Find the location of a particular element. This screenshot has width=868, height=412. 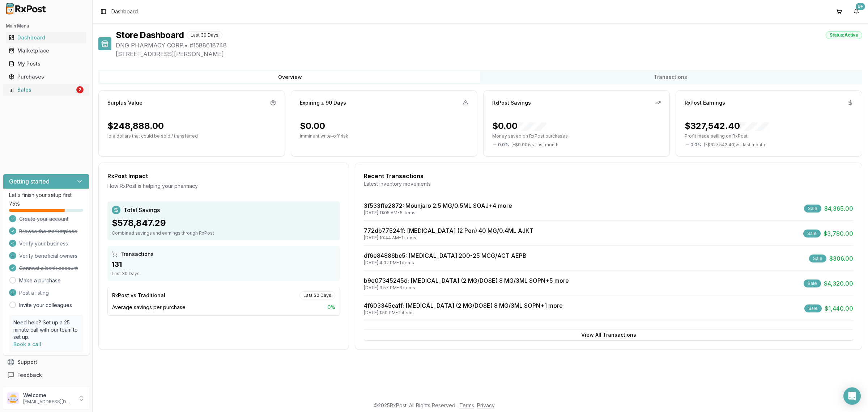

img: RxPost Logo is located at coordinates (26, 9).